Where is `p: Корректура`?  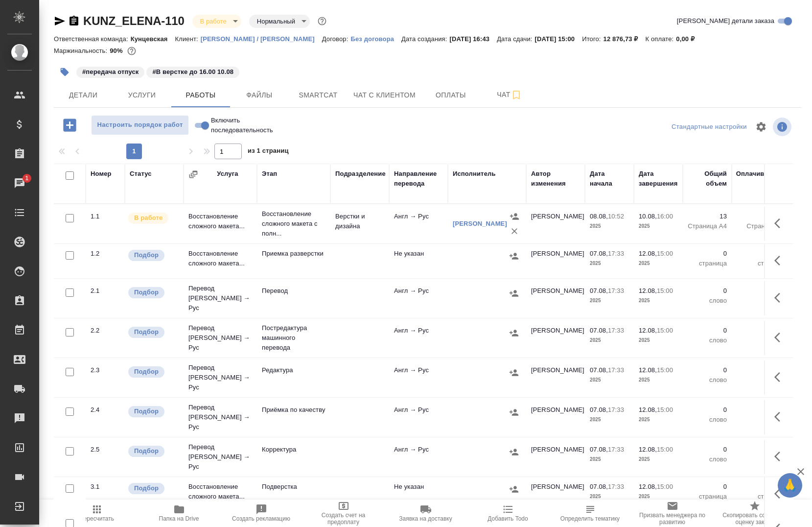
p: Корректура is located at coordinates (294, 449).